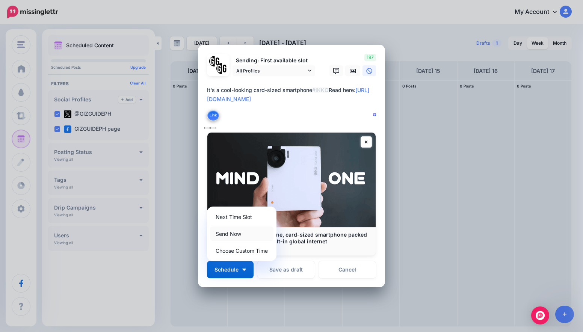  I want to click on p: Sending: First available slot, so click(274, 60).